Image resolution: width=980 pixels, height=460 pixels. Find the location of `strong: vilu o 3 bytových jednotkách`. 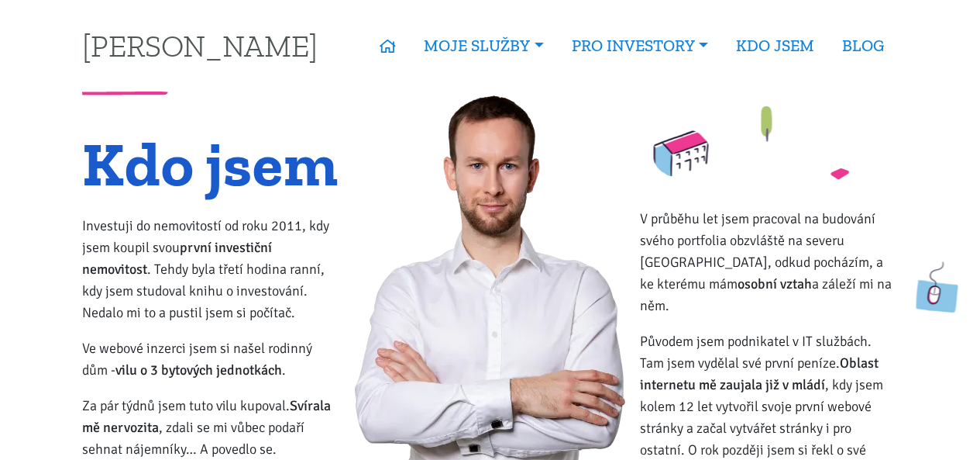

strong: vilu o 3 bytových jednotkách is located at coordinates (198, 370).